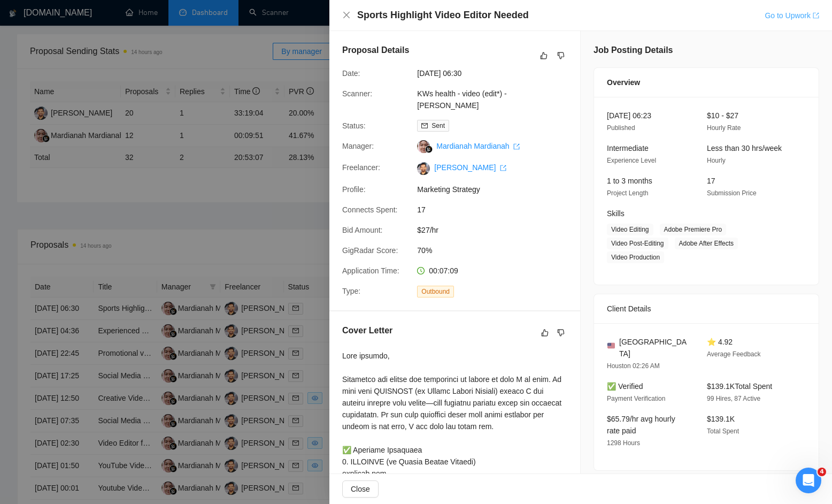  I want to click on span: $139.1K Total Spent, so click(740, 386).